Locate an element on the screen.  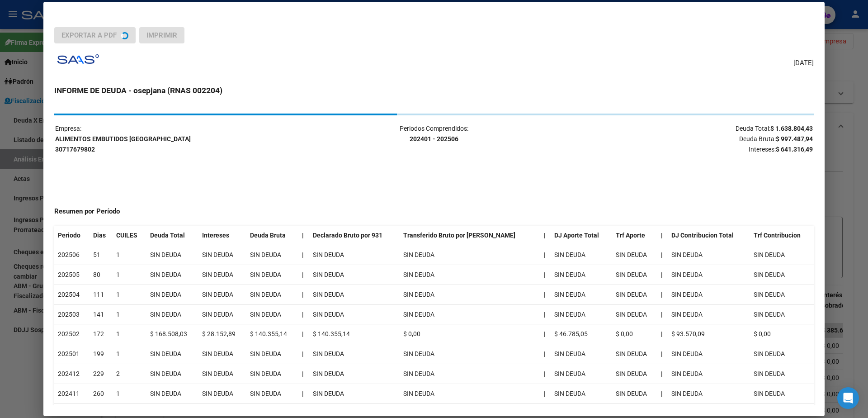
th: CUILES is located at coordinates (129, 235).